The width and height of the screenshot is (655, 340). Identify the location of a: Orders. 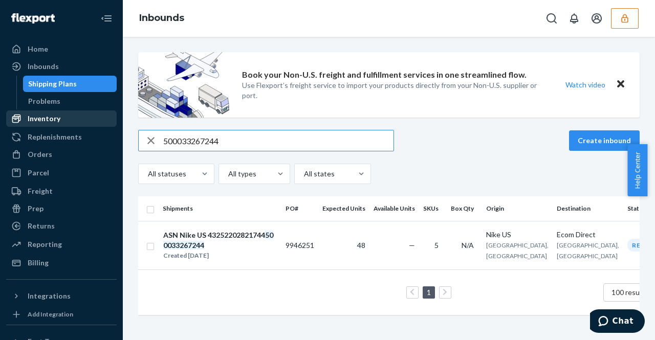
(61, 154).